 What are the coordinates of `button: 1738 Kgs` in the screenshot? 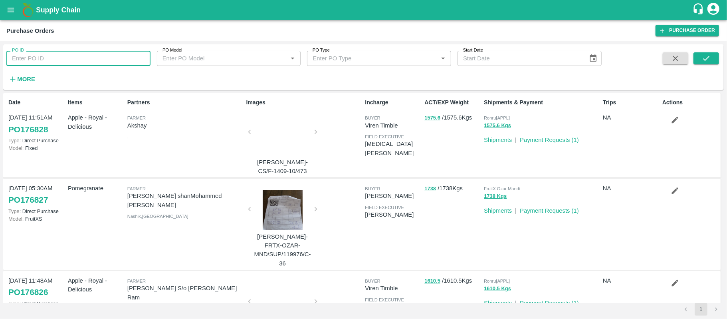 It's located at (495, 196).